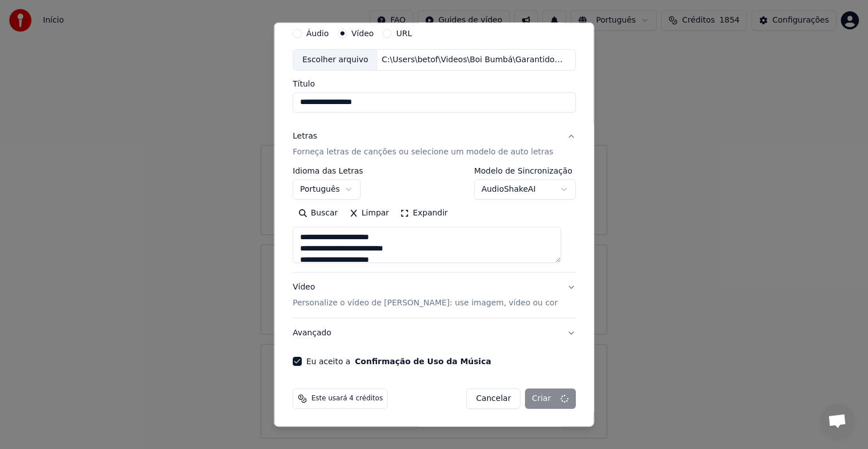 The width and height of the screenshot is (868, 449). Describe the element at coordinates (328, 171) in the screenshot. I see `label: Idioma das Letras` at that location.